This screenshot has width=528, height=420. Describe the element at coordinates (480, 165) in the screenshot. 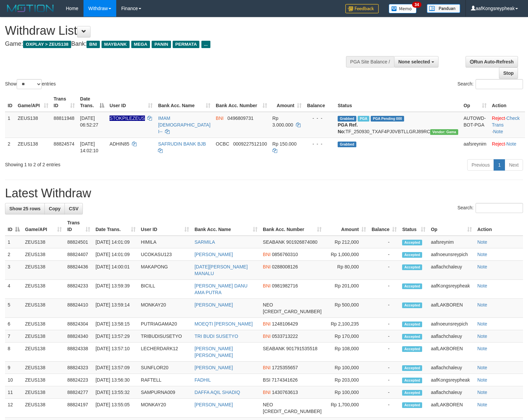

I see `a: Previous` at that location.